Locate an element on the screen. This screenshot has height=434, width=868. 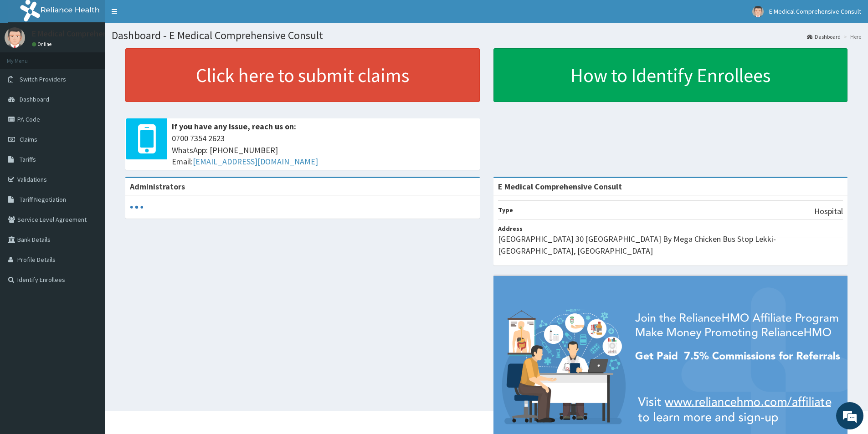
b: If you have any issue, reach us on: is located at coordinates (234, 126).